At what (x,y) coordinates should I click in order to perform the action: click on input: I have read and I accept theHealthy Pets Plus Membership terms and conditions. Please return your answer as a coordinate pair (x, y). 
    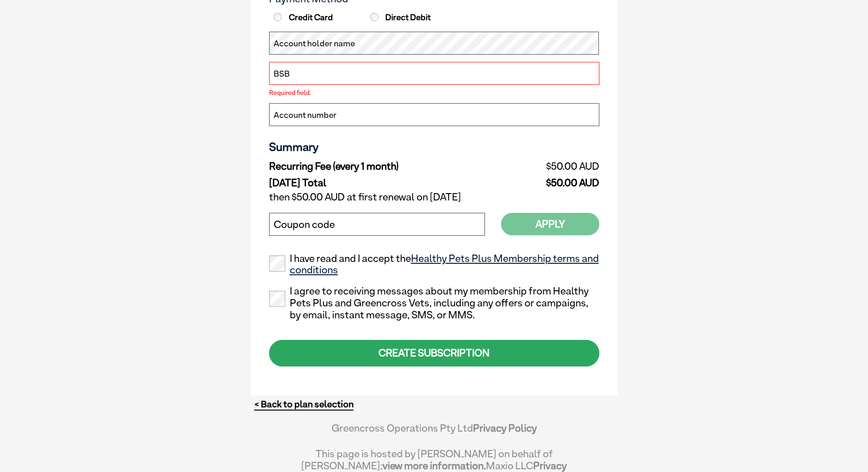
    Looking at the image, I should click on (277, 263).